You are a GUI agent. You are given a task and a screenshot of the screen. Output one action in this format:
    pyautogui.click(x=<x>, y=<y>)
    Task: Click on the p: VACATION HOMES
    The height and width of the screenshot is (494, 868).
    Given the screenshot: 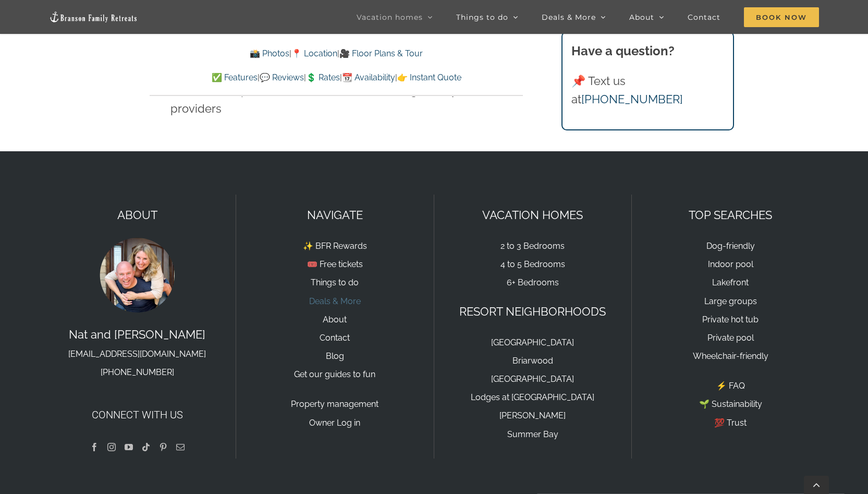 What is the action you would take?
    pyautogui.click(x=533, y=215)
    